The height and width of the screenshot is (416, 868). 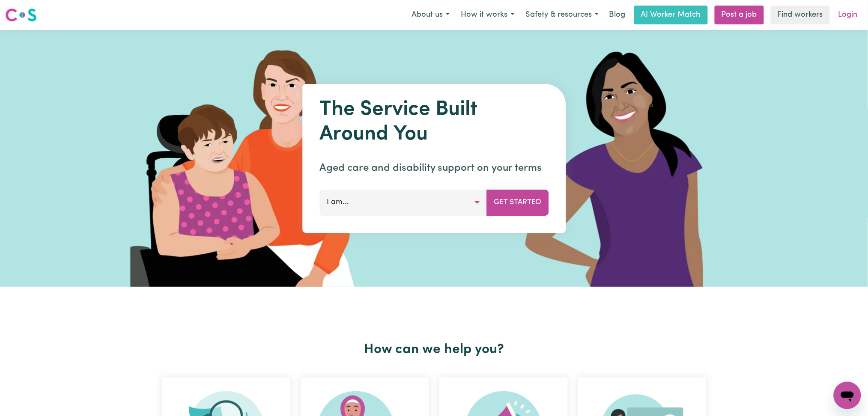 What do you see at coordinates (21, 15) in the screenshot?
I see `a: Careseekers logo` at bounding box center [21, 15].